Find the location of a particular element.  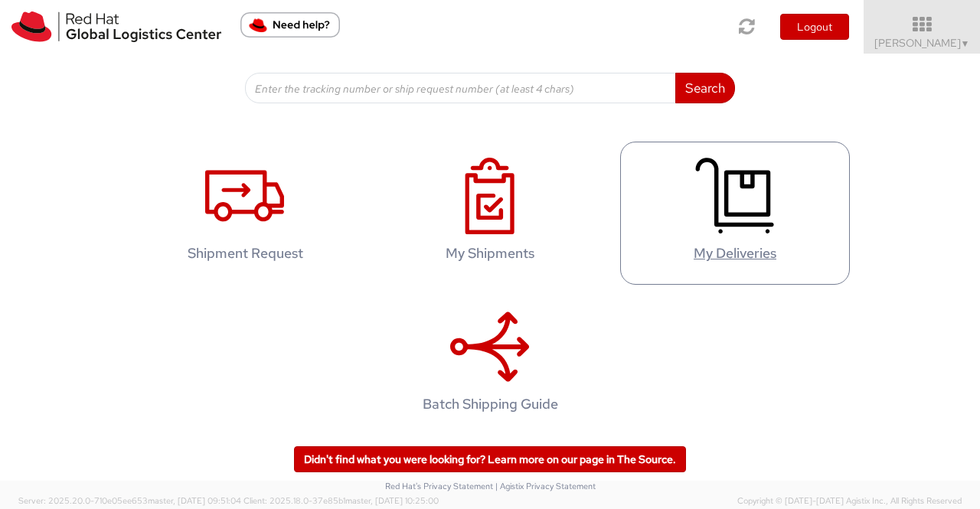

span: Client: 2025.18.0-37e85b1 is located at coordinates (341, 501).